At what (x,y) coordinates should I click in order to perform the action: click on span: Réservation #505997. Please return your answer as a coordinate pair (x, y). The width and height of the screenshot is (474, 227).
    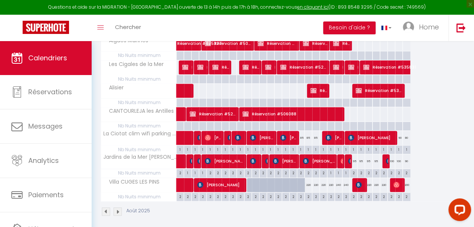
    Looking at the image, I should click on (229, 43).